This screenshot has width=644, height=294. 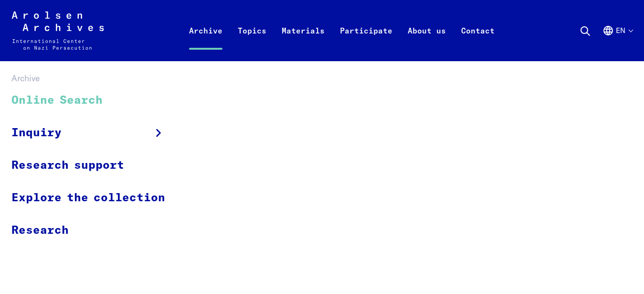 What do you see at coordinates (478, 42) in the screenshot?
I see `a: Contact` at bounding box center [478, 42].